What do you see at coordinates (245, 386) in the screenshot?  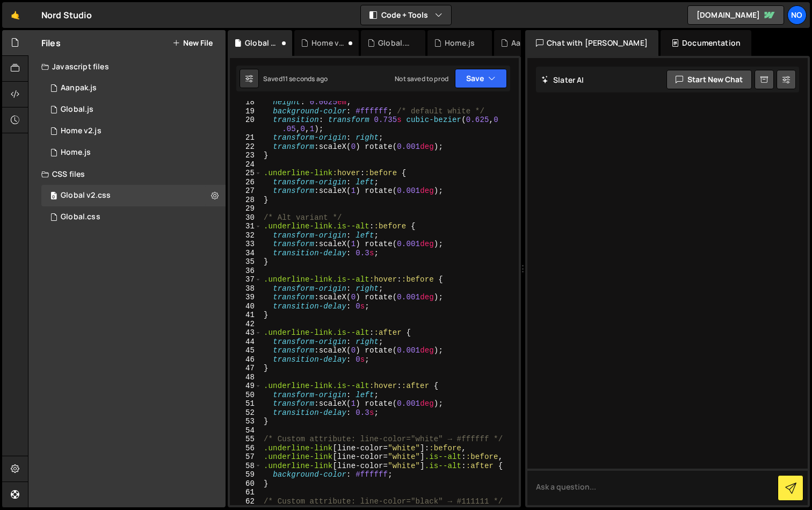 I see `div: 49` at bounding box center [245, 386].